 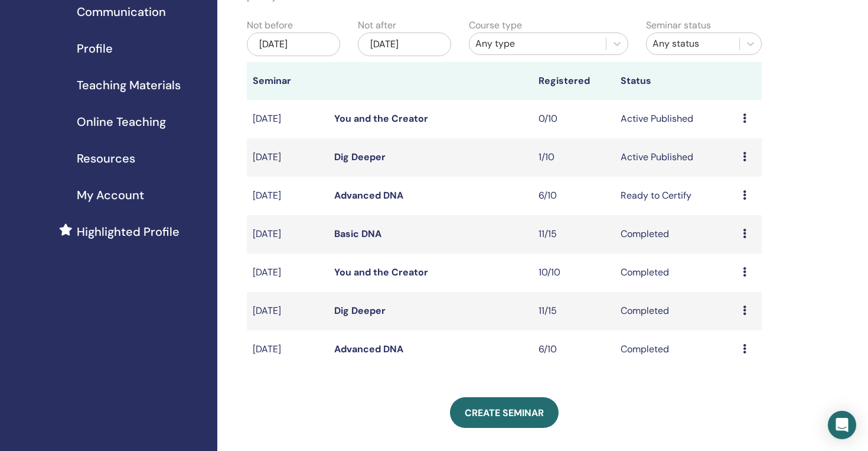 What do you see at coordinates (94, 48) in the screenshot?
I see `span: Profile` at bounding box center [94, 48].